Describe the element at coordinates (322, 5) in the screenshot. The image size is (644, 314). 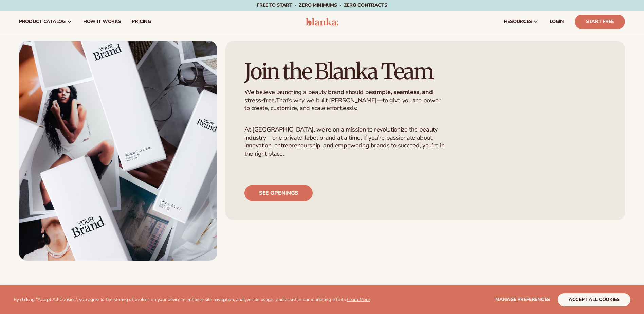
I see `span: Free to start · ZERO minimums · ZERO contracts` at that location.